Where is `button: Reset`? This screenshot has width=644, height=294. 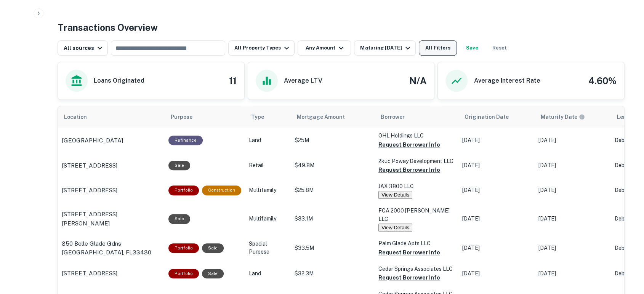
button: Reset is located at coordinates (500, 48).